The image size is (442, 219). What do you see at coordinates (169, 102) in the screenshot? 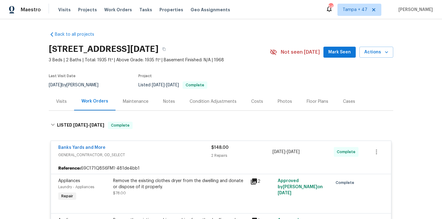
I see `div: Notes` at bounding box center [169, 102].